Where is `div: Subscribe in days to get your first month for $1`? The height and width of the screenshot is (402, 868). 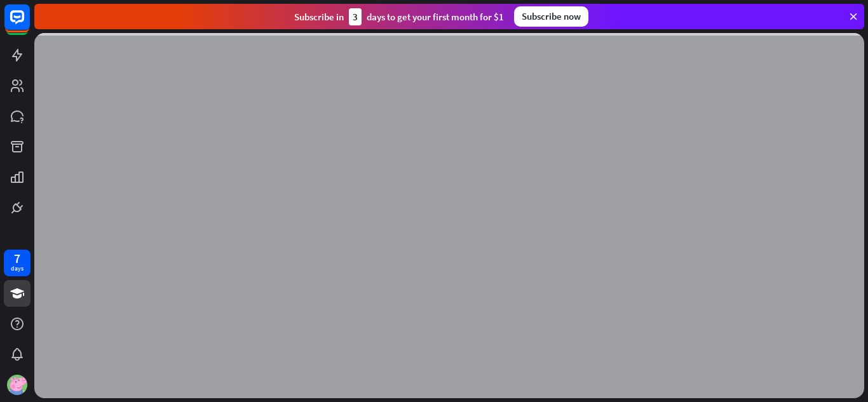
div: Subscribe in days to get your first month for $1 is located at coordinates (399, 16).